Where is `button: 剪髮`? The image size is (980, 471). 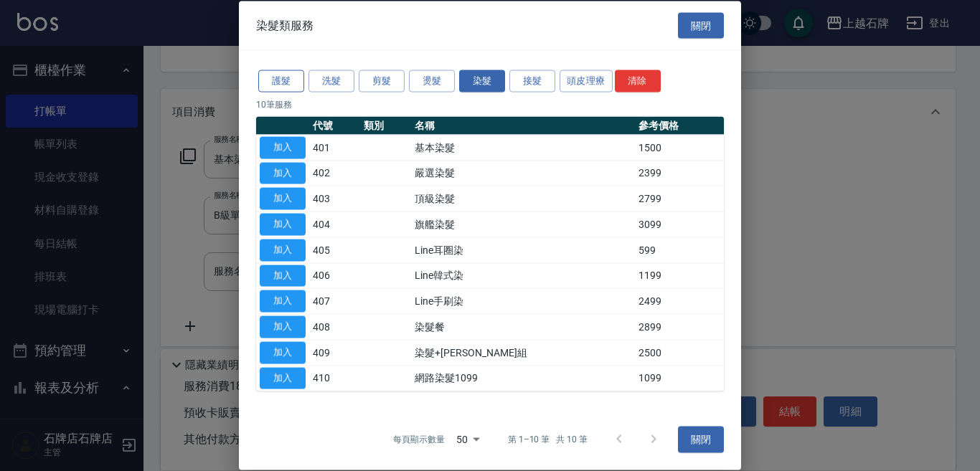
button: 剪髮 is located at coordinates (382, 81).